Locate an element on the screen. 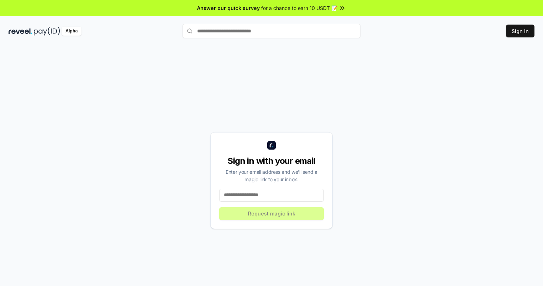  span: for a chance to earn 10 USDT 📝 is located at coordinates (299, 8).